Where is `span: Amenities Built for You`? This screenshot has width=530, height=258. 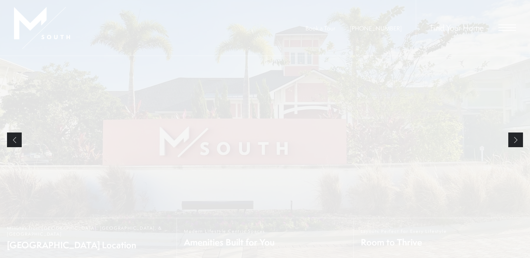
span: Amenities Built for You is located at coordinates (229, 242).